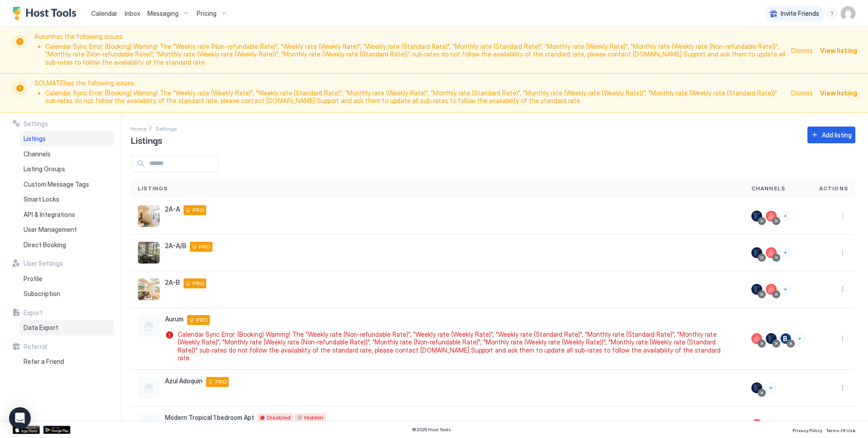 The height and width of the screenshot is (438, 868). I want to click on span: Direct Booking, so click(45, 245).